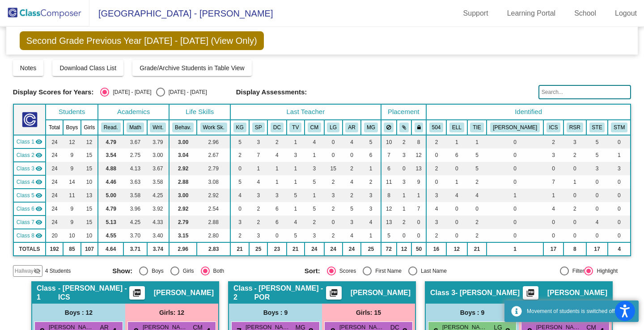 The image size is (644, 330). What do you see at coordinates (30, 209) in the screenshot?
I see `td: Jen Lorenzo - Lorenzo - ICS` at bounding box center [30, 209].